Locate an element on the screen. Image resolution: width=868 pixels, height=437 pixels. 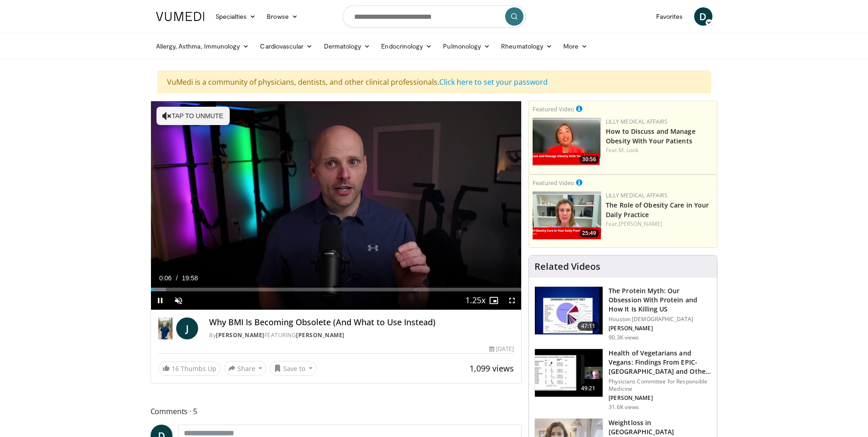
p: 31.6K views is located at coordinates (624, 407).